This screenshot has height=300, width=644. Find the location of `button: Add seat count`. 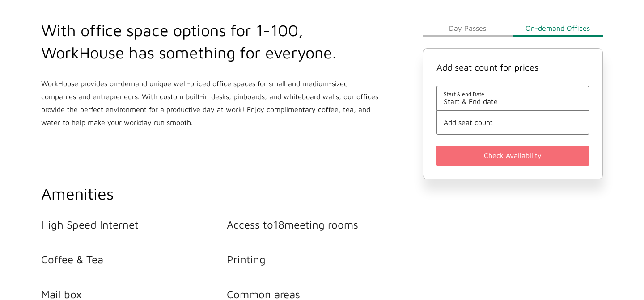

button: Add seat count is located at coordinates (513, 122).